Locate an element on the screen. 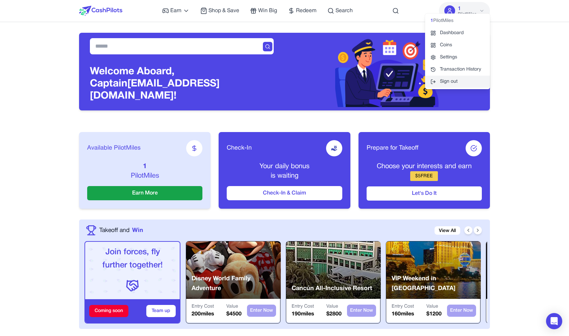 The width and height of the screenshot is (569, 336). a: Takeoff andWin is located at coordinates (121, 230).